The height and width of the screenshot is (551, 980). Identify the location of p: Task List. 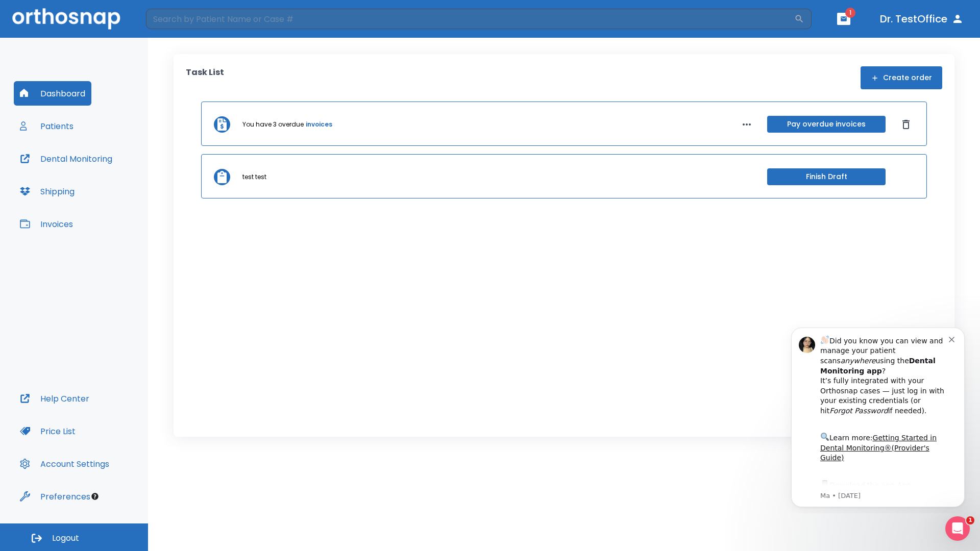
(205, 78).